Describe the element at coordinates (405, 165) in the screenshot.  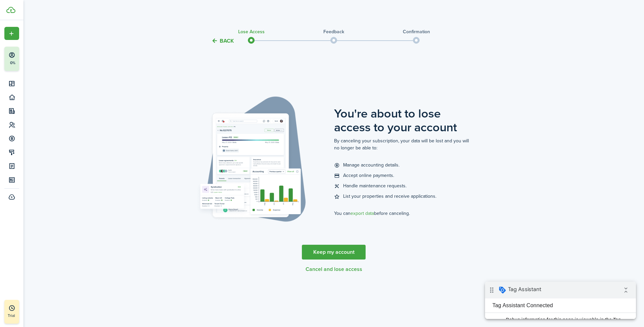
I see `li: Manage accounting details.` at that location.